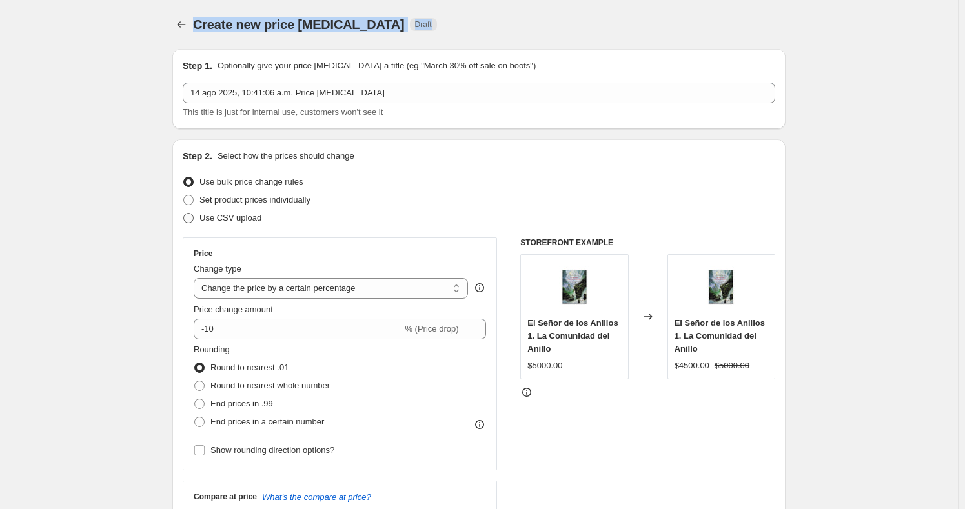 The height and width of the screenshot is (509, 965). What do you see at coordinates (270, 386) in the screenshot?
I see `span: Round to nearest whole number` at bounding box center [270, 386].